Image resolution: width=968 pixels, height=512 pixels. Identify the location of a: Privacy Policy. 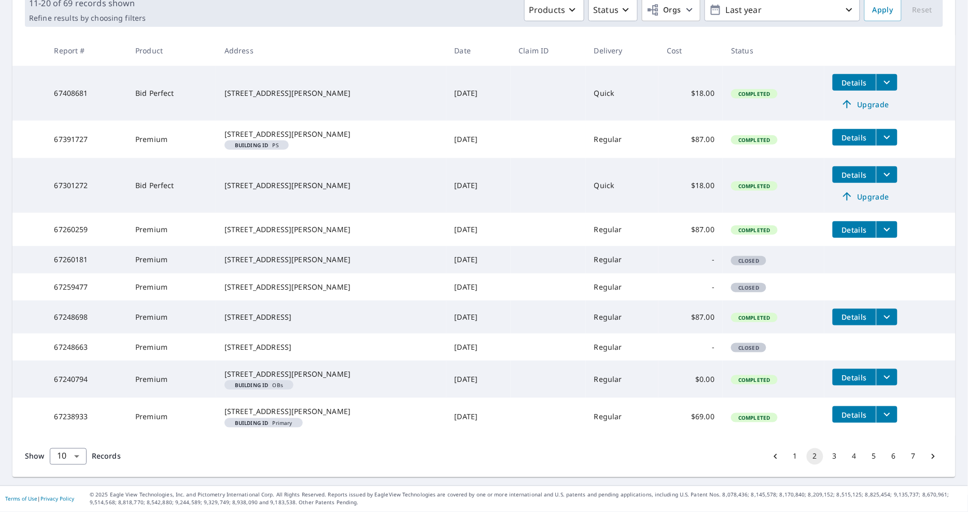
(57, 499).